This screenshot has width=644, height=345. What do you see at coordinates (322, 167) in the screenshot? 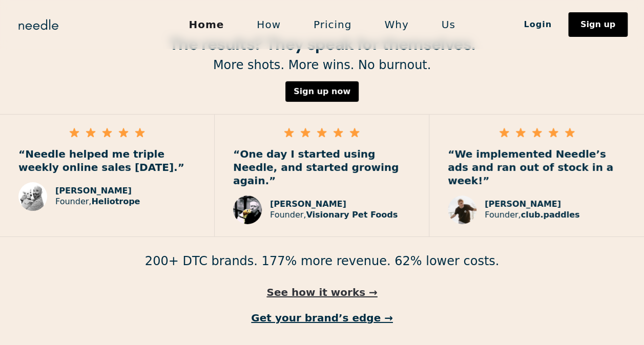
I see `p: “One day I started using Needle, and started growing again.”` at bounding box center [322, 167].